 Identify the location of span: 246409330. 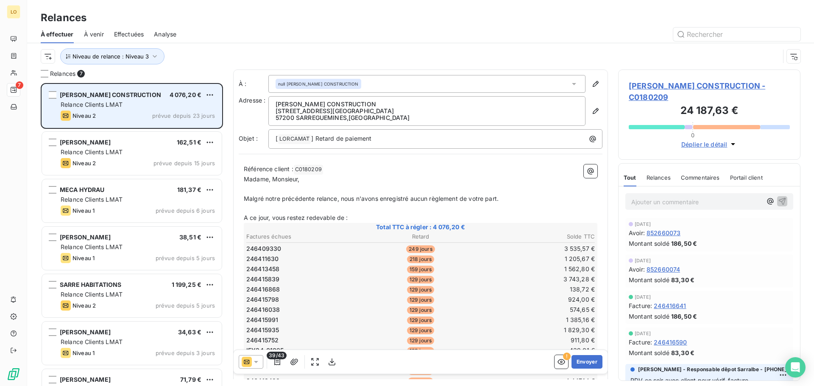
(264, 249).